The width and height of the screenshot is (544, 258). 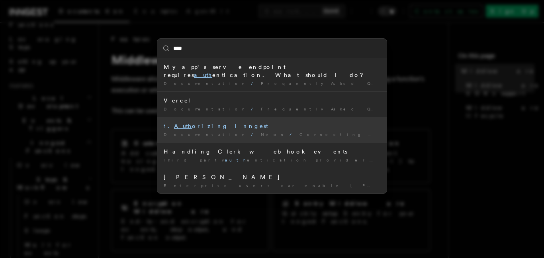 I want to click on mark: Auth, so click(x=183, y=126).